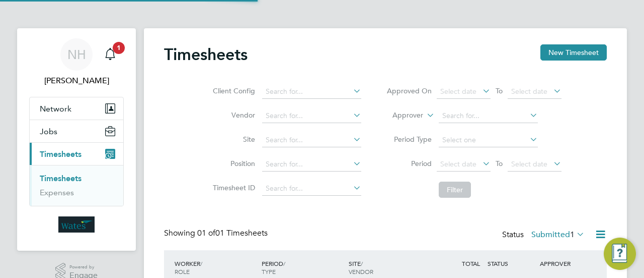 The height and width of the screenshot is (278, 644). Describe the element at coordinates (232, 187) in the screenshot. I see `label: Timesheet ID` at that location.